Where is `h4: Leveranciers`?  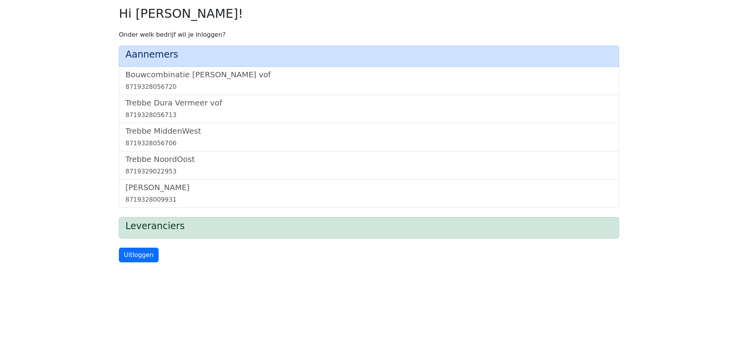
h4: Leveranciers is located at coordinates (369, 226).